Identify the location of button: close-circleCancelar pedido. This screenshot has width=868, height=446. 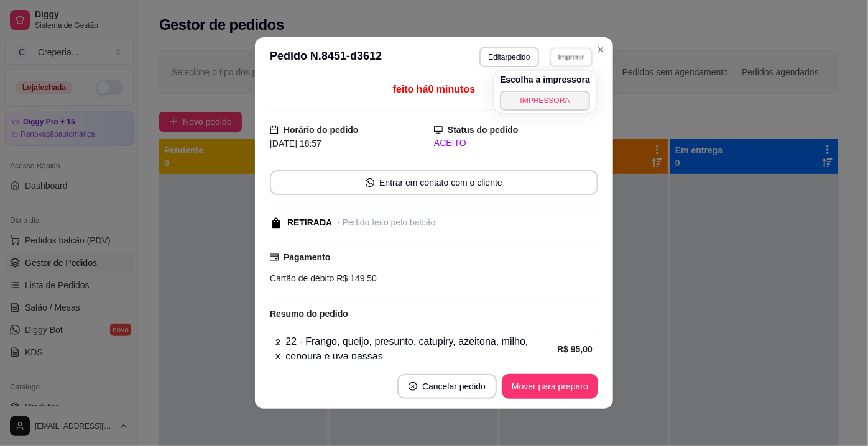
(447, 387).